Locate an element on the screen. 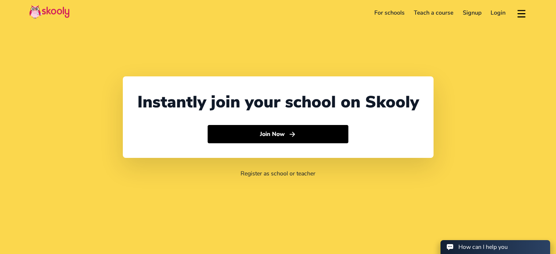 The image size is (556, 254). a: Login is located at coordinates (498, 13).